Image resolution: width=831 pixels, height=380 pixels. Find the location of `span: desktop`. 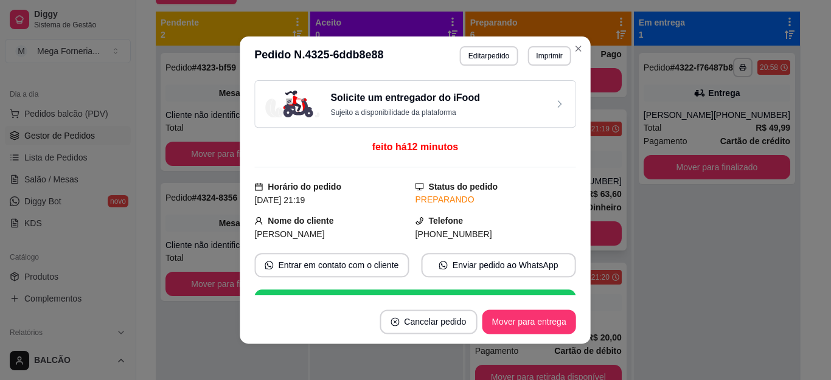

span: desktop is located at coordinates (420, 187).